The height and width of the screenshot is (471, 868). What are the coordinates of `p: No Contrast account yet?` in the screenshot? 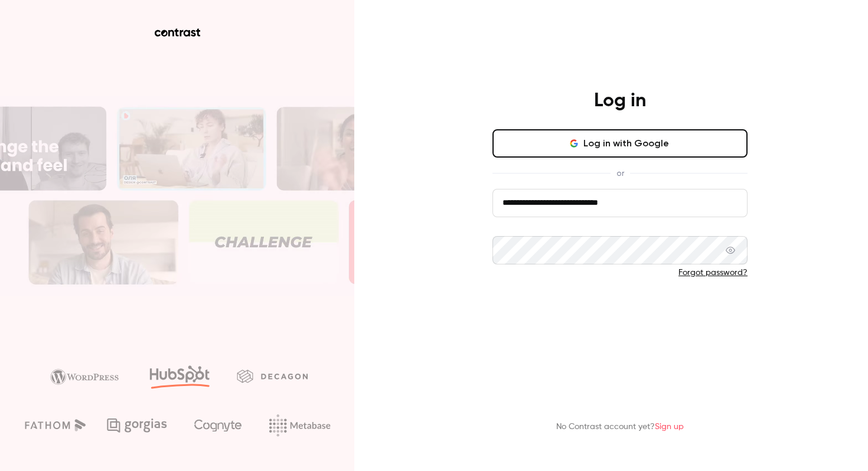 It's located at (620, 426).